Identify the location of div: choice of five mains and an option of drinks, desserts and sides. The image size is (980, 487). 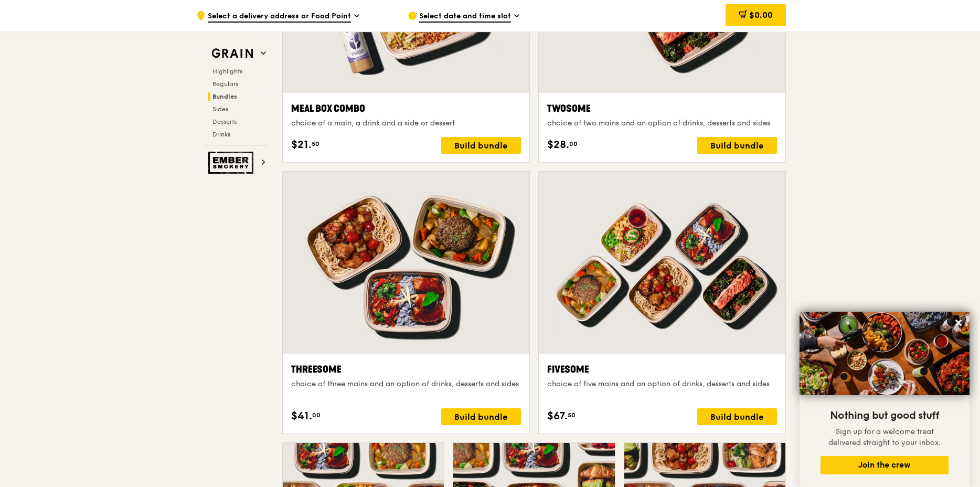
(662, 384).